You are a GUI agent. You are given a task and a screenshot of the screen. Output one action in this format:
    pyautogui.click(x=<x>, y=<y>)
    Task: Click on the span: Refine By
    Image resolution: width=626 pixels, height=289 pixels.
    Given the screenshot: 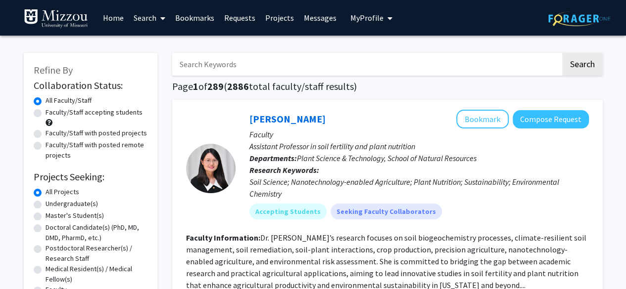 What is the action you would take?
    pyautogui.click(x=53, y=70)
    